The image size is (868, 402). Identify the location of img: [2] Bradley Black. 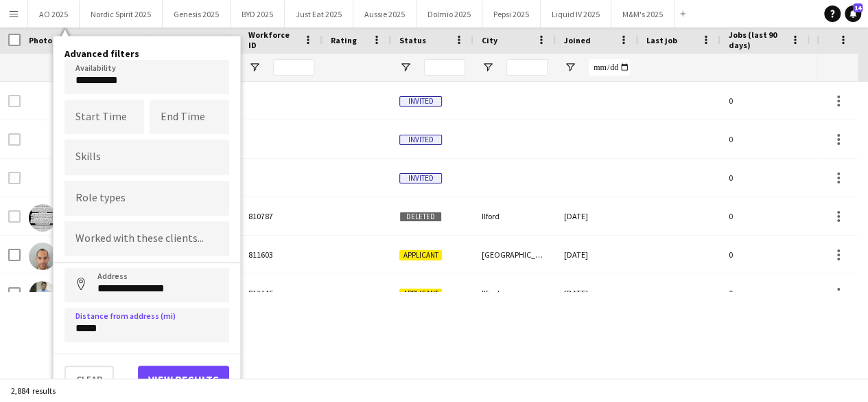
(42, 256).